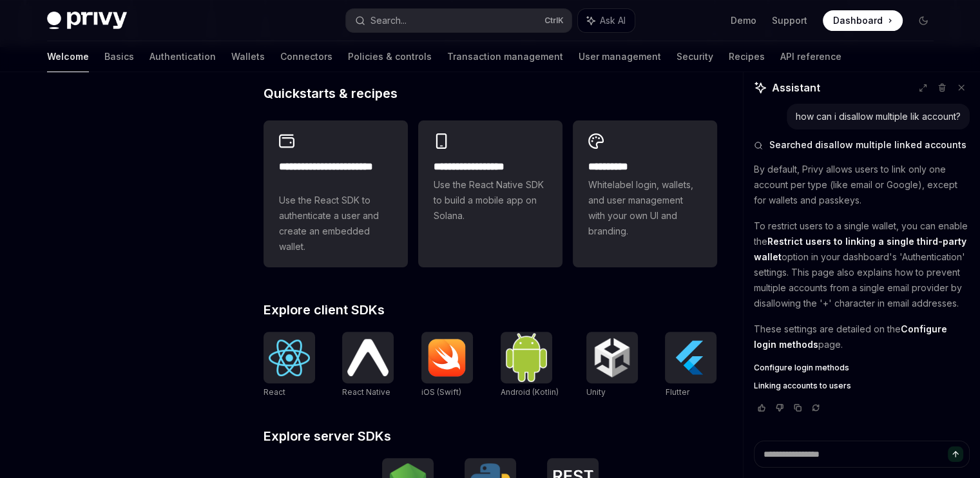 This screenshot has height=478, width=980. Describe the element at coordinates (505, 57) in the screenshot. I see `a: Transaction management` at that location.